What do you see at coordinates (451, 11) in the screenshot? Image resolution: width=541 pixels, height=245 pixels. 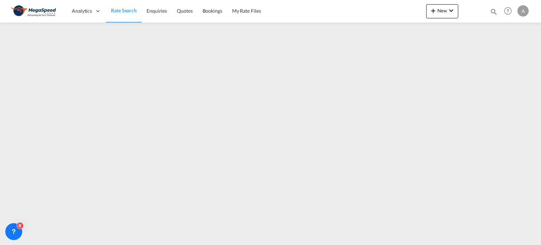 I see `md-icon: icon-chevron-down` at bounding box center [451, 11].